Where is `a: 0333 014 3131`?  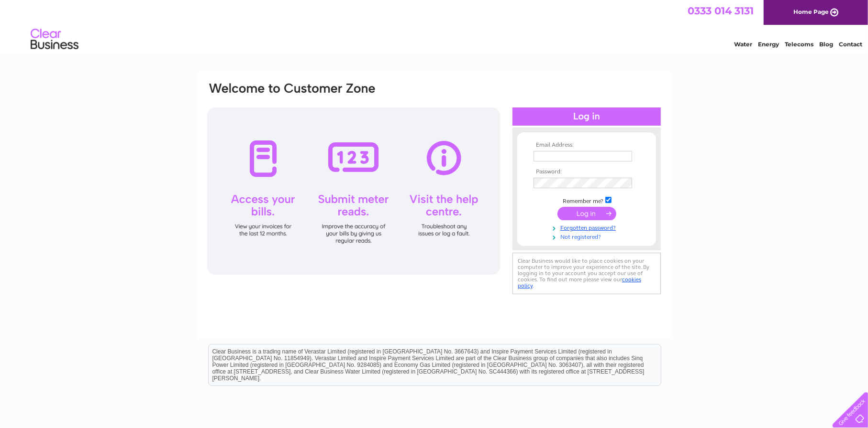
a: 0333 014 3131 is located at coordinates (720, 10).